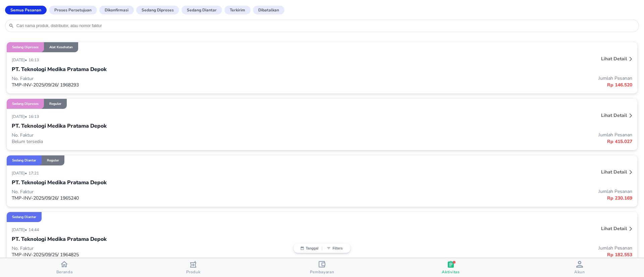 This screenshot has width=644, height=277. Describe the element at coordinates (35, 173) in the screenshot. I see `p: 17:21` at that location.